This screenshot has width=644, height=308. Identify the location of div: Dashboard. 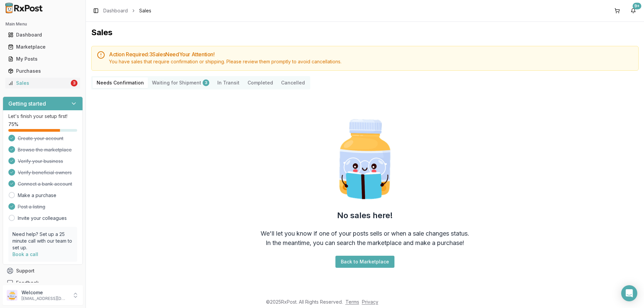
(42, 35).